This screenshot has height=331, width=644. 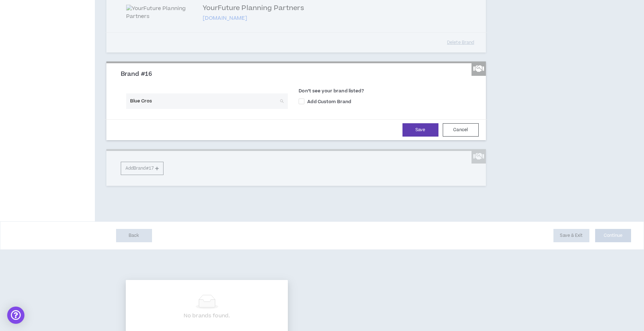 What do you see at coordinates (460, 130) in the screenshot?
I see `button: Cancel` at bounding box center [460, 130].